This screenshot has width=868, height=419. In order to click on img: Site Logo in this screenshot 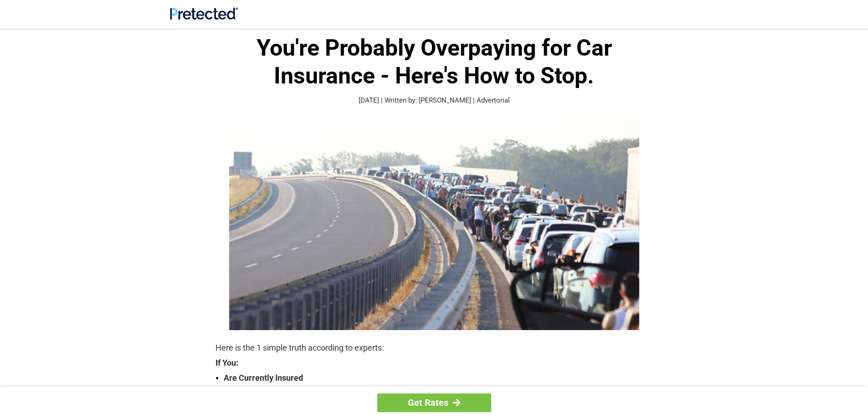, I will do `click(204, 13)`.